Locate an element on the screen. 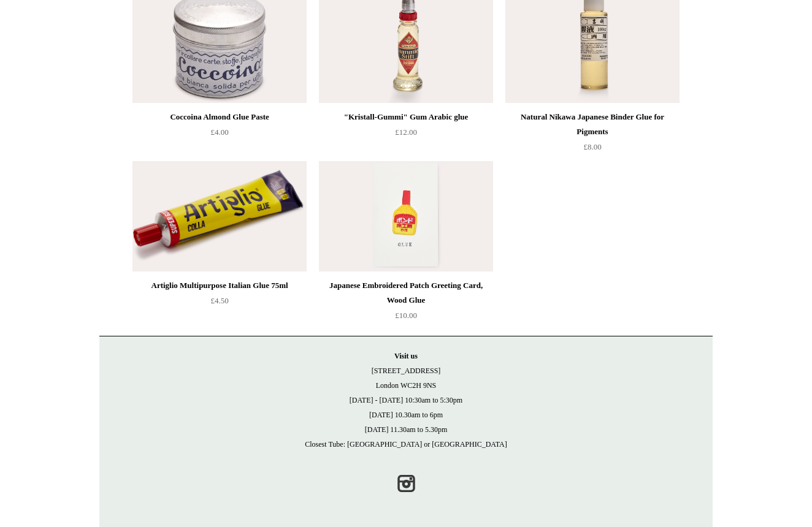 The height and width of the screenshot is (527, 812). img: Japanese Embroidered Patch Greeting Card, Wood Glue is located at coordinates (406, 216).